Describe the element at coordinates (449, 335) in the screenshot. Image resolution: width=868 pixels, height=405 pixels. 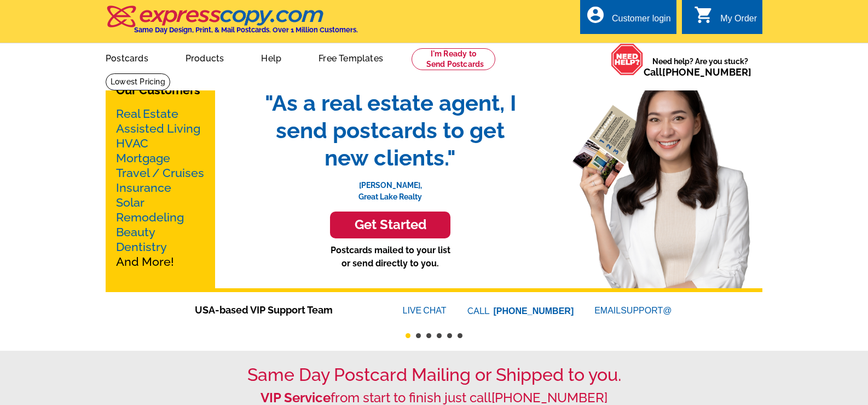
I see `button: 5 of 6` at that location.